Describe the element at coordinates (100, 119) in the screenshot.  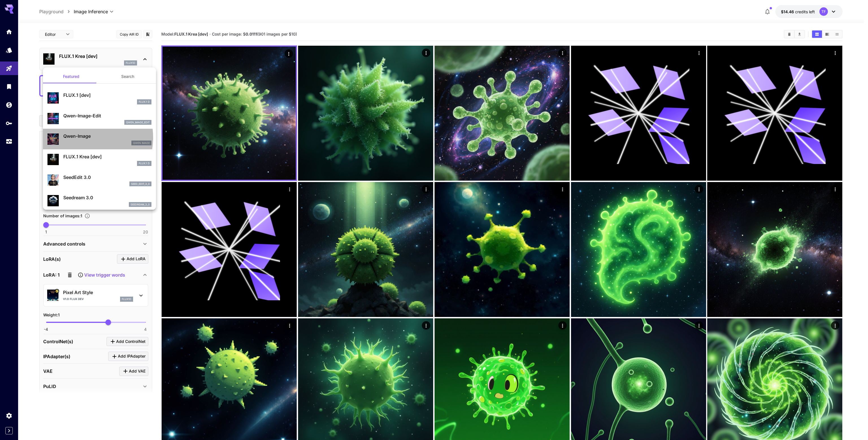
I see `div: Qwen-Image-Editqwen_image_edit` at that location.